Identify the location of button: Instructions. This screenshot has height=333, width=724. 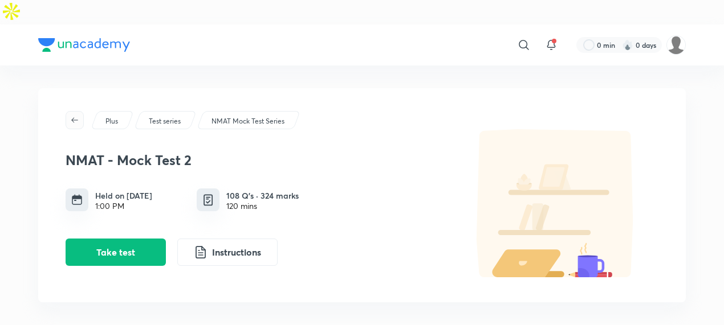
(227, 253).